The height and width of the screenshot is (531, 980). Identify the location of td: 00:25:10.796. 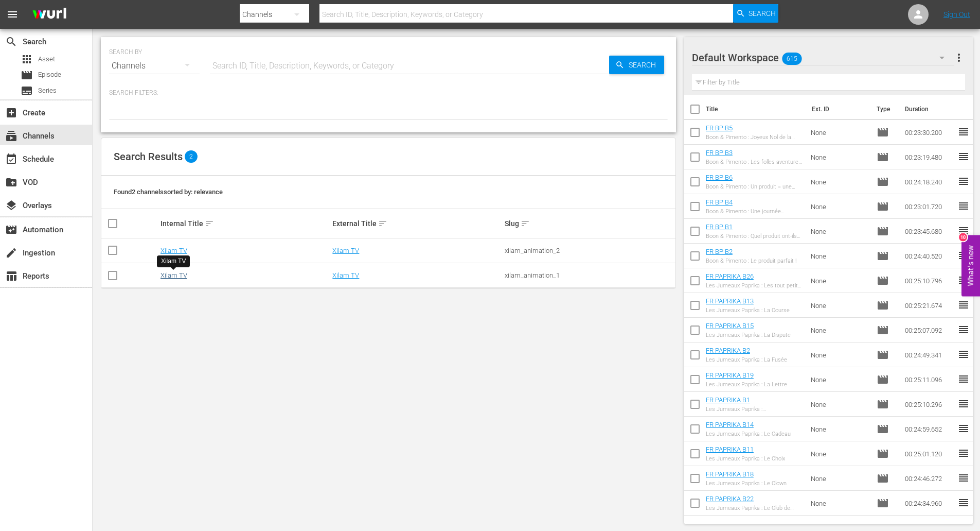
(929, 281).